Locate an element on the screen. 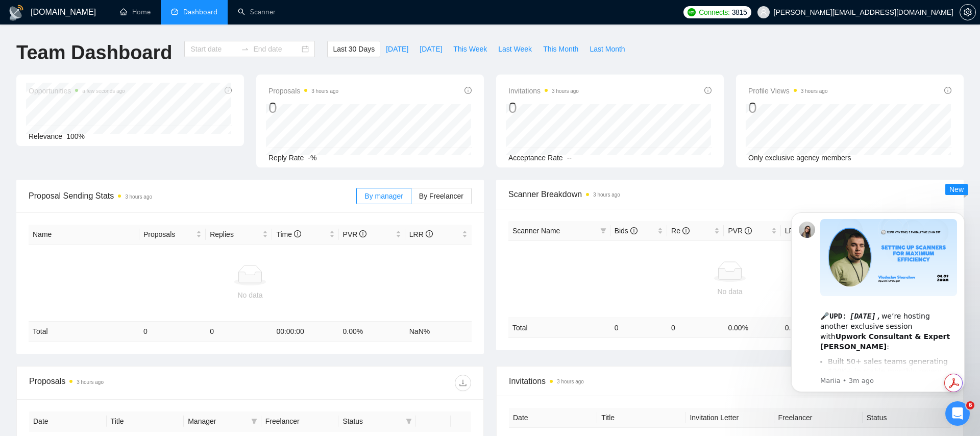  span: Status is located at coordinates (372, 420).